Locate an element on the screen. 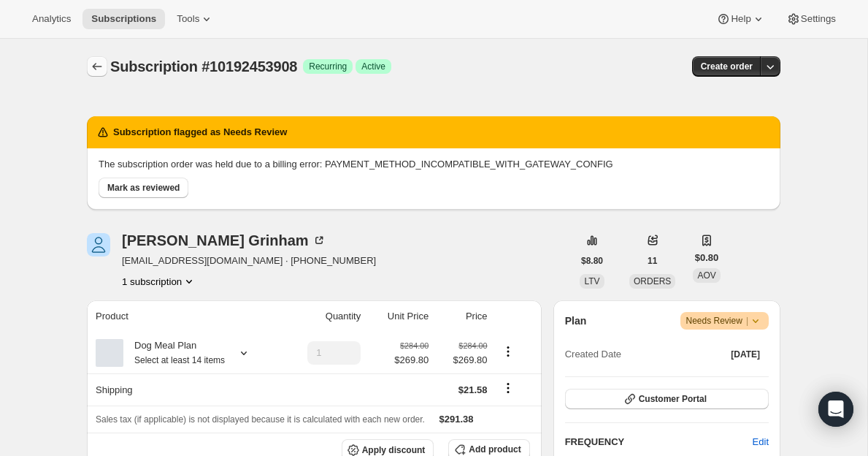  button: Shipping actions is located at coordinates (508, 388).